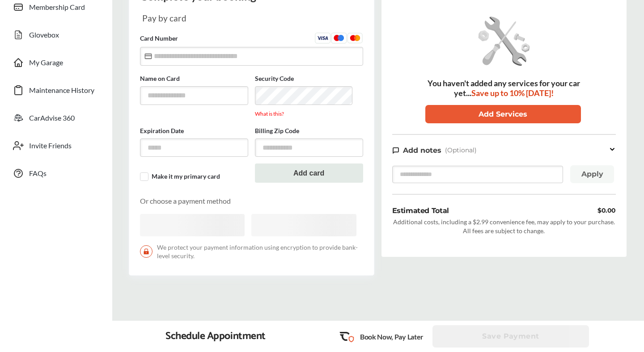  What do you see at coordinates (56, 118) in the screenshot?
I see `a: CarAdvise 360` at bounding box center [56, 118].